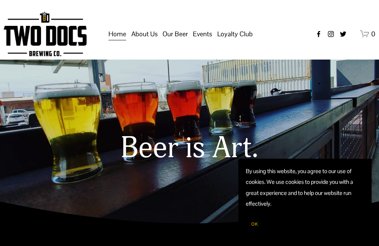  I want to click on span: Loyalty Club, so click(235, 34).